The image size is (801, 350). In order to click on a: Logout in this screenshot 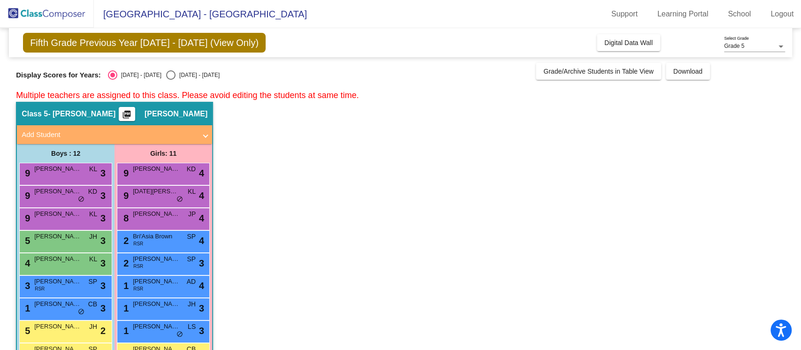, I will do `click(781, 14)`.